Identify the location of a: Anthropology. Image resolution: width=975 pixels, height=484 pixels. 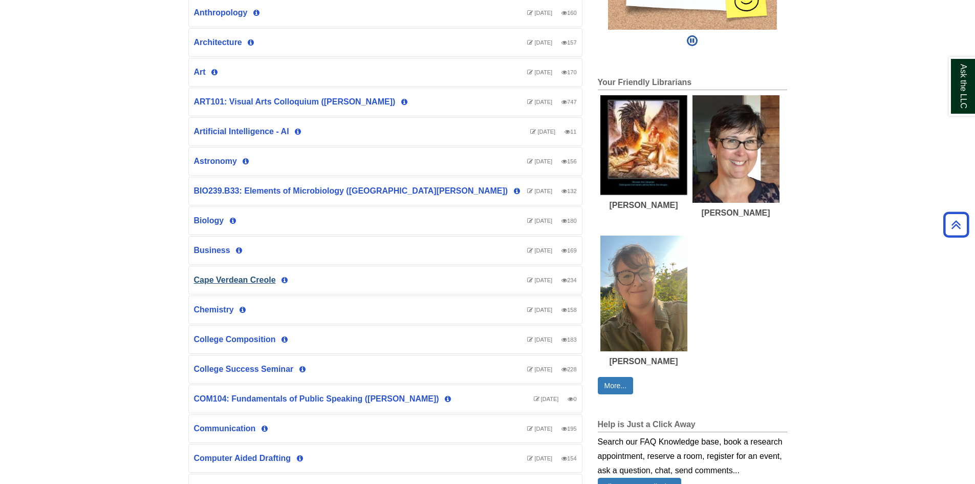
(221, 12).